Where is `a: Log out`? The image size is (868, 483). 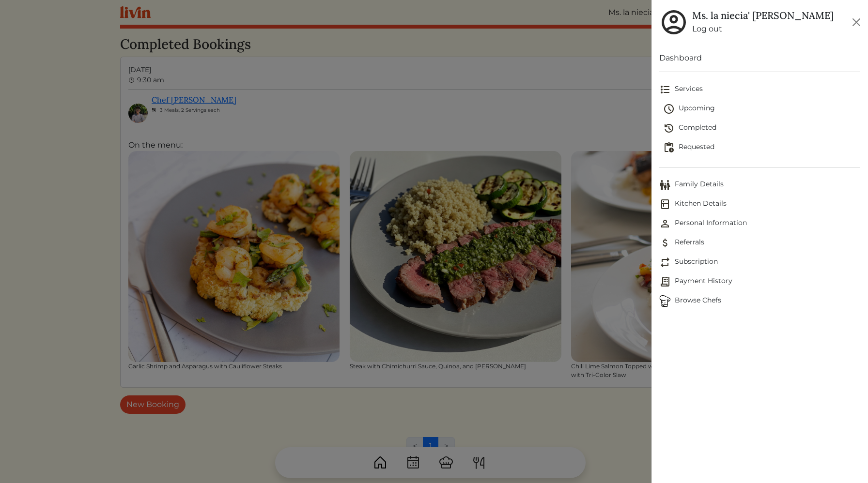 a: Log out is located at coordinates (763, 29).